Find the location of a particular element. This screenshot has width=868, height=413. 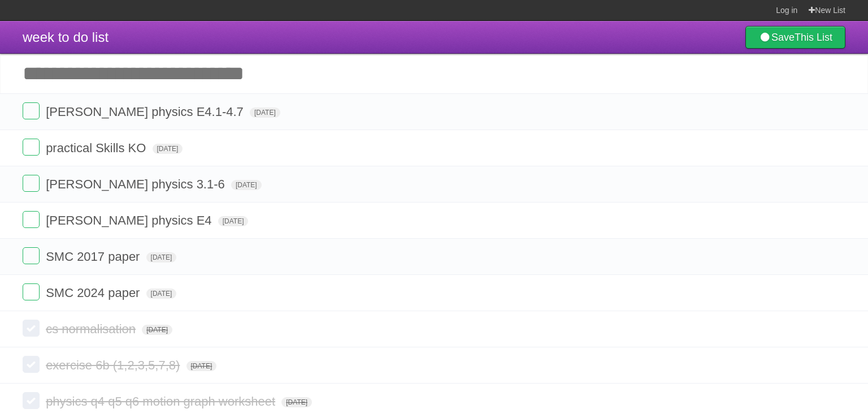

span: exercise 6b (1,2,3,5,7,8) is located at coordinates (114, 364).